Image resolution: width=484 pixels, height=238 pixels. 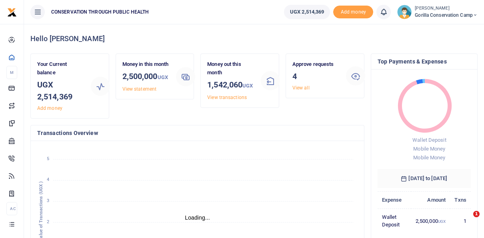 I want to click on h3: 4, so click(x=316, y=76).